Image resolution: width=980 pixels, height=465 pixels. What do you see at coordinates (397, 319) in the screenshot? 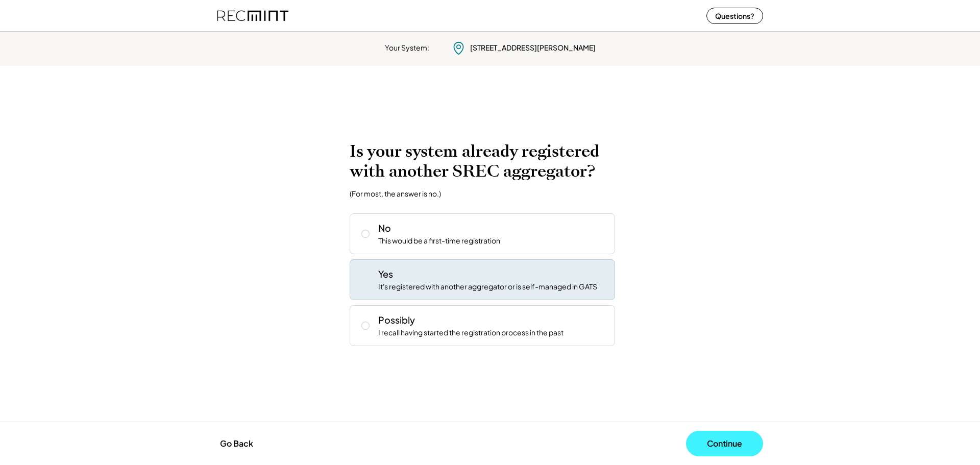
I see `div: Possibly` at bounding box center [397, 319].